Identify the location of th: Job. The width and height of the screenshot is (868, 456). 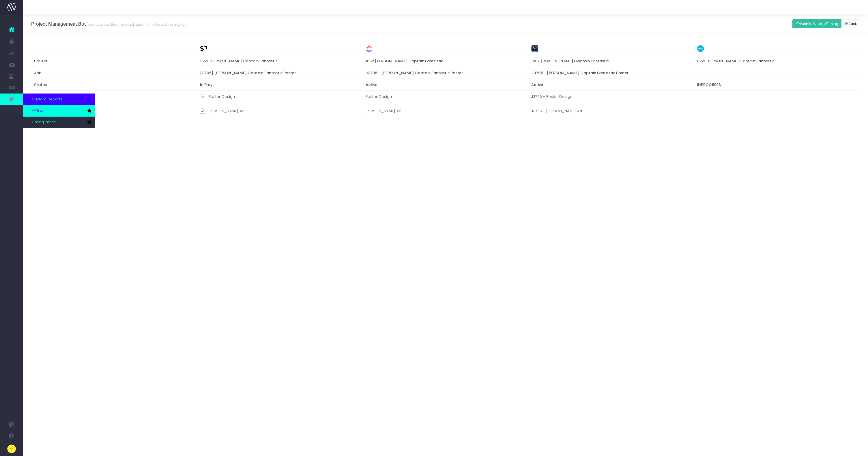
(114, 73).